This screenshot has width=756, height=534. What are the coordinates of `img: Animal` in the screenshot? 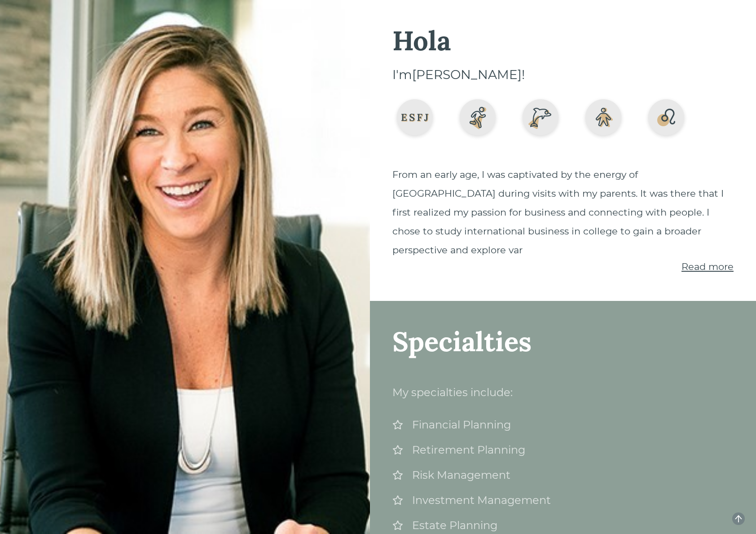 It's located at (541, 118).